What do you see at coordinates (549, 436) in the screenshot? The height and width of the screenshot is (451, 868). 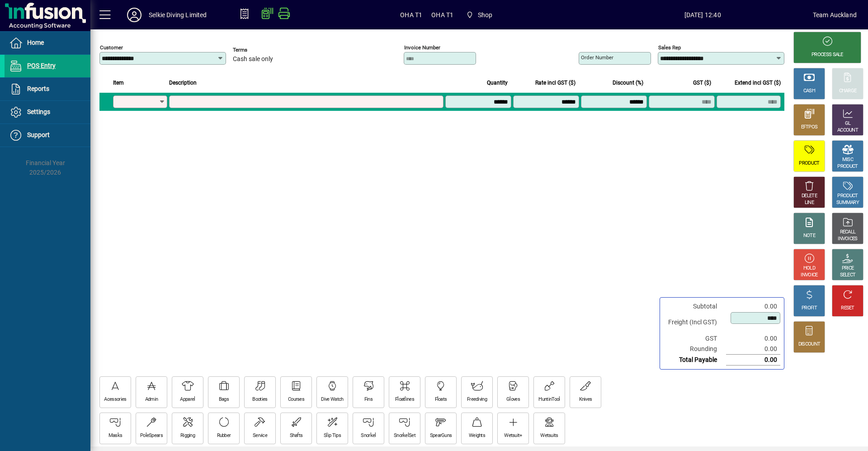 I see `div: Wetsuits` at bounding box center [549, 436].